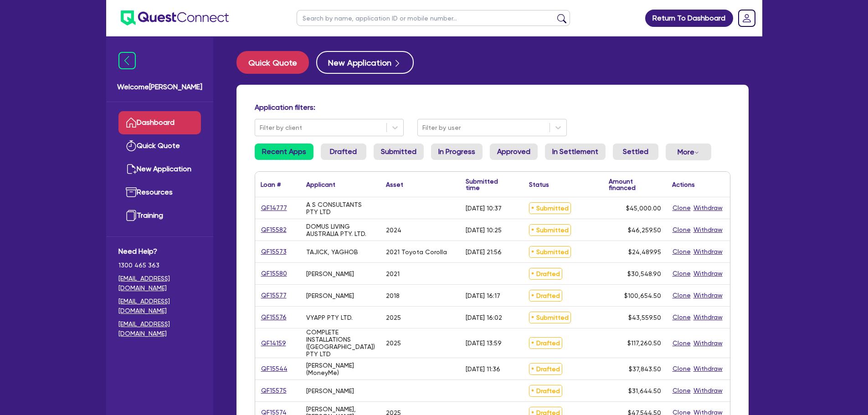  I want to click on span: $37,843.50, so click(645, 369).